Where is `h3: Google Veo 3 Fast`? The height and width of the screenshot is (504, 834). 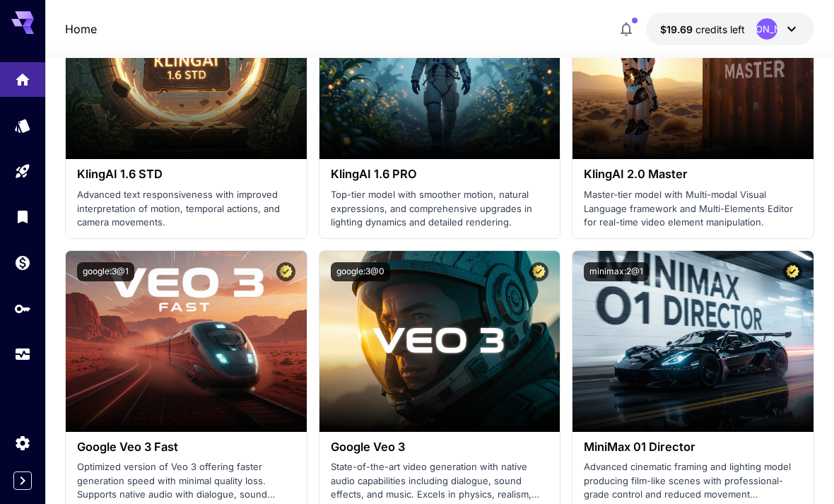 h3: Google Veo 3 Fast is located at coordinates (186, 447).